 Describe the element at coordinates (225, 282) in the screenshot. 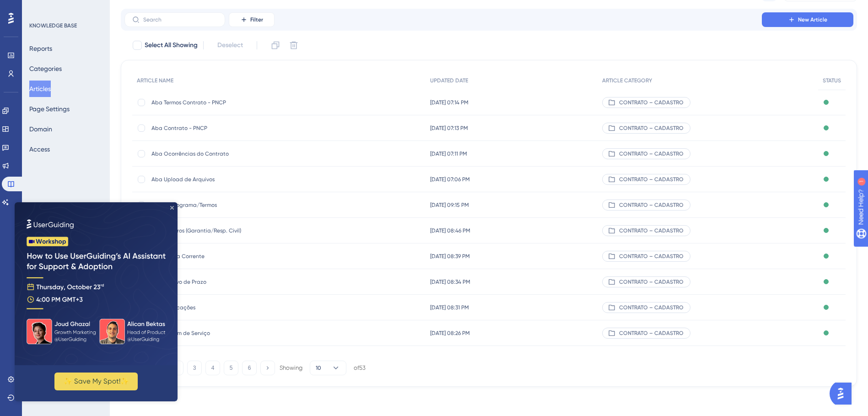

I see `span: Aba Aditivo de Prazo` at that location.